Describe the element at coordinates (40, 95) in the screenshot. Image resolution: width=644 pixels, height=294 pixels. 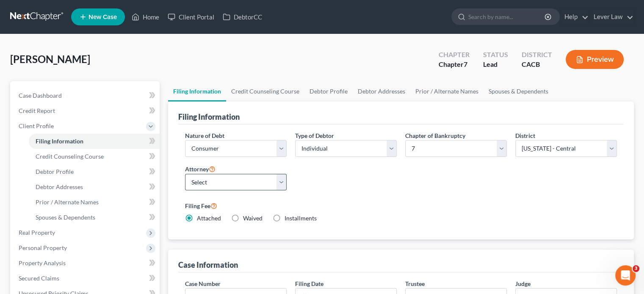
I see `span: Case Dashboard` at that location.